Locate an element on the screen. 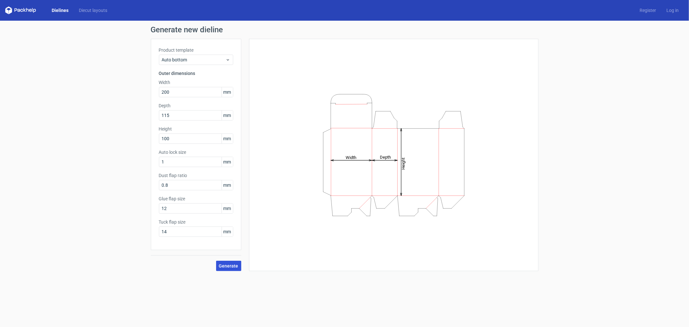 The image size is (689, 327). label: Auto lock size is located at coordinates (196, 152).